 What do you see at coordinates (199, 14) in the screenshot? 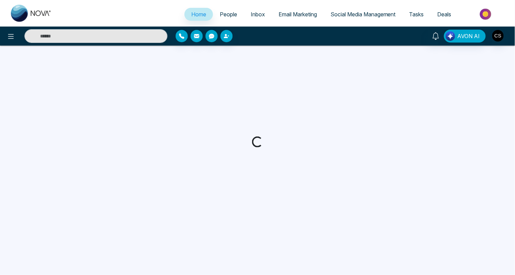
I see `a: Home` at bounding box center [199, 14].